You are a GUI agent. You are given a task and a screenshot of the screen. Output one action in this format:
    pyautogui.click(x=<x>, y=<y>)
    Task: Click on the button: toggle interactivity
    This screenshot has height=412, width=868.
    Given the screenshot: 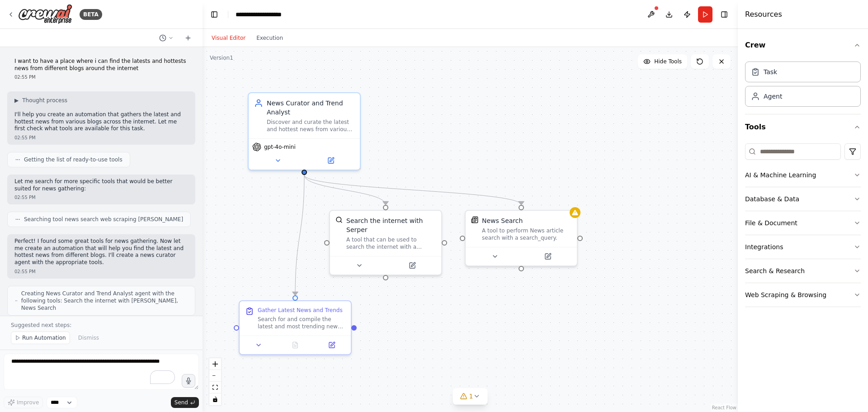 What is the action you would take?
    pyautogui.click(x=215, y=399)
    